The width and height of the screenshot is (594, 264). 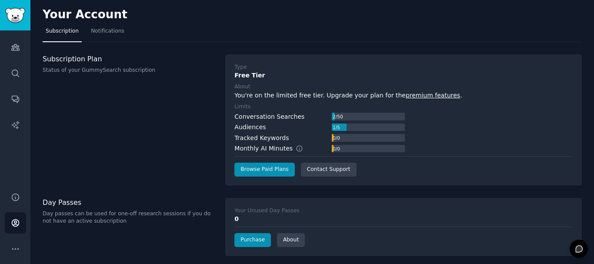 What do you see at coordinates (291, 240) in the screenshot?
I see `a: About` at bounding box center [291, 240].